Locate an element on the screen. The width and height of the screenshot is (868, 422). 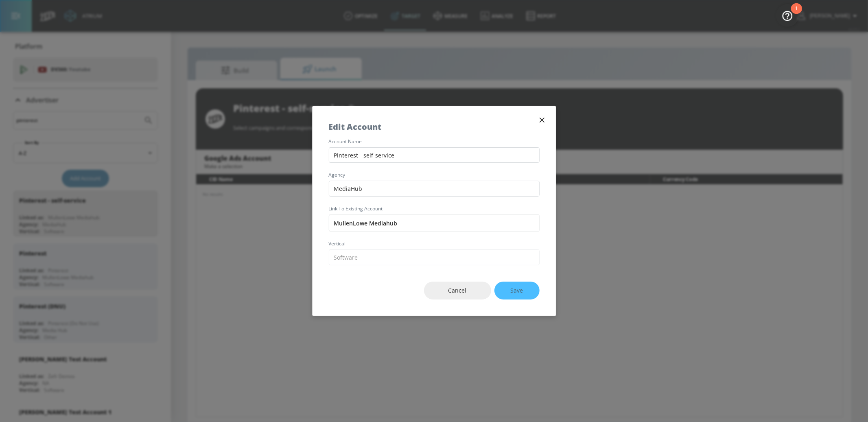
label: Link to Existing Account is located at coordinates (435, 209).